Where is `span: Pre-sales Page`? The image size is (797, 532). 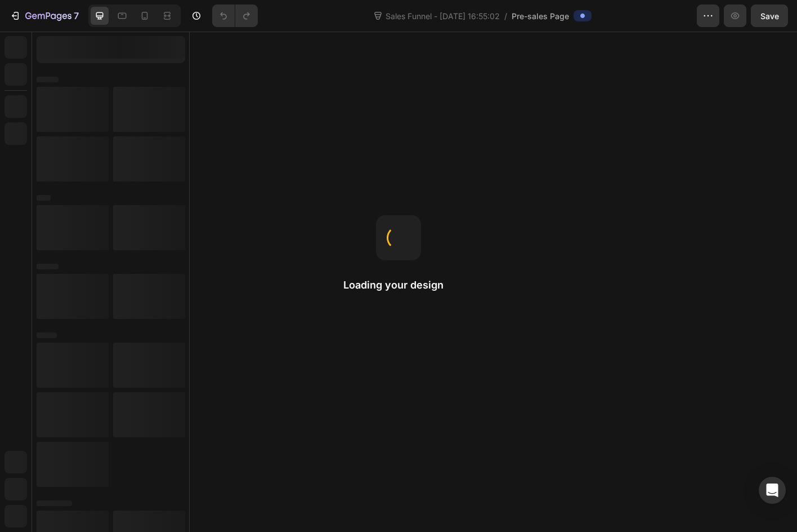
span: Pre-sales Page is located at coordinates (541, 16).